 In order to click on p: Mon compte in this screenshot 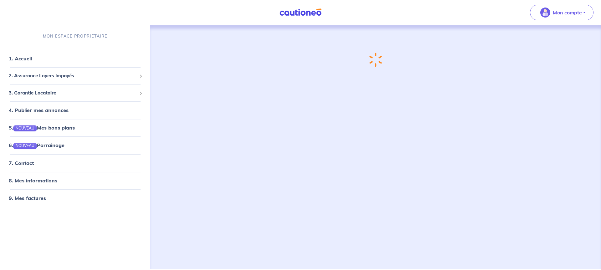, I will do `click(567, 13)`.